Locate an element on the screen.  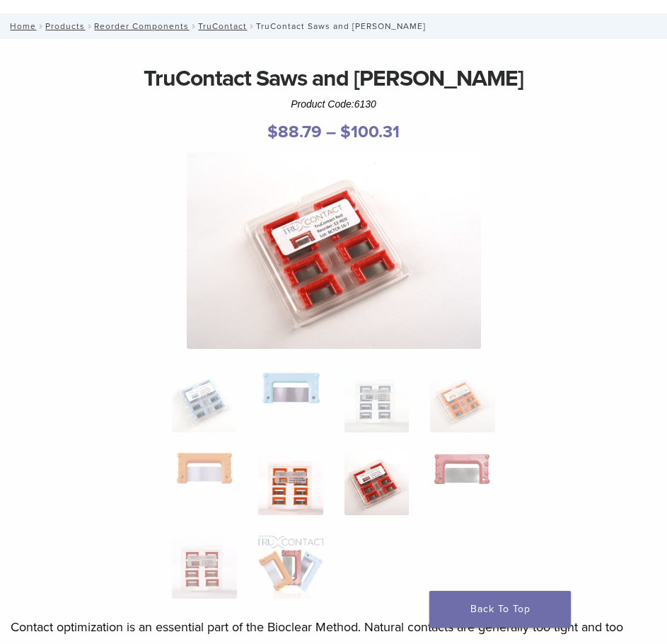
a: Back To Top is located at coordinates (500, 609).